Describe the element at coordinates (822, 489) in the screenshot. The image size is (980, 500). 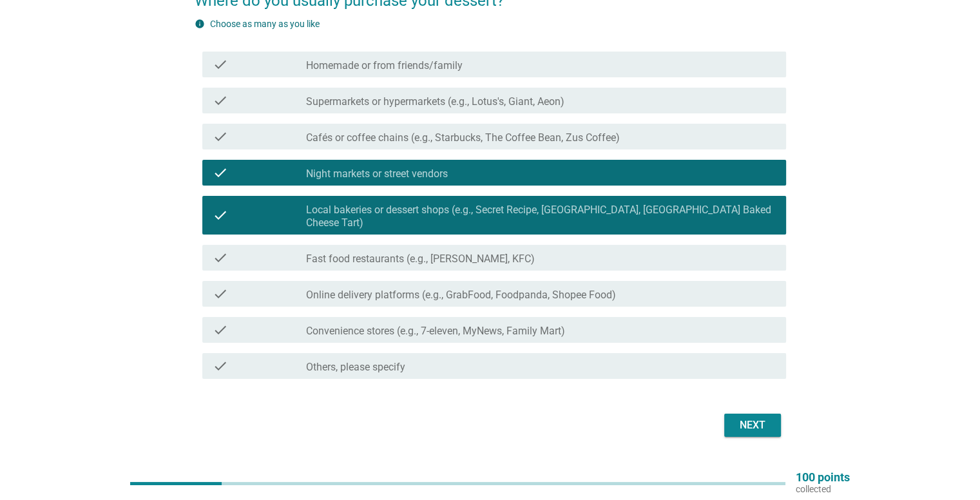
I see `p: collected` at that location.